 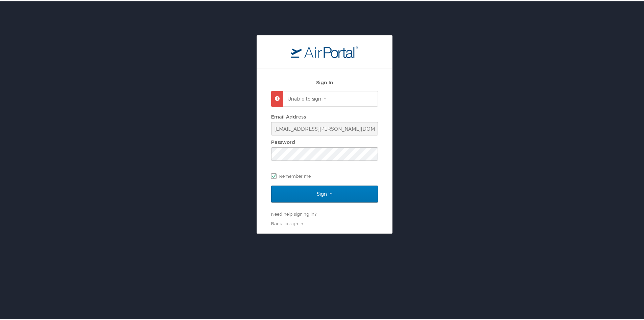 I want to click on label: Password, so click(x=283, y=141).